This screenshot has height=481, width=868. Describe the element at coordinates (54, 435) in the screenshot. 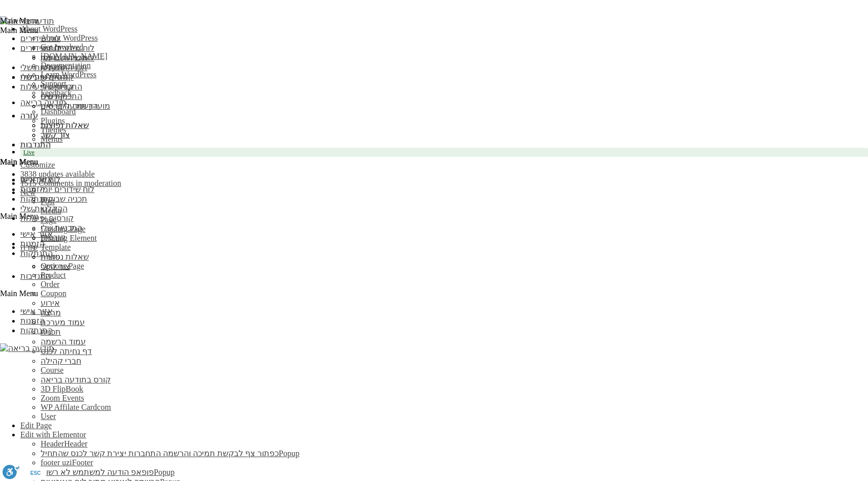

I see `span: Edit with Elementor` at that location.